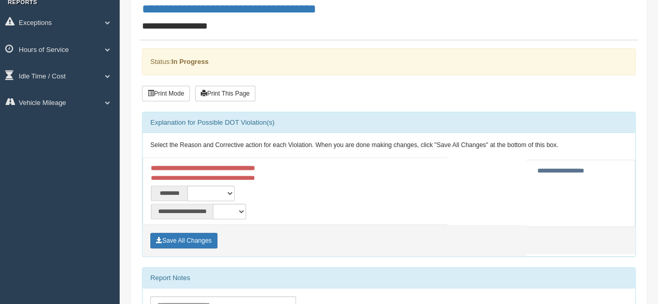 This screenshot has height=304, width=658. I want to click on div: Select the Reason and Corrective action for each Violation. When you are done making changes, cli..., so click(389, 146).